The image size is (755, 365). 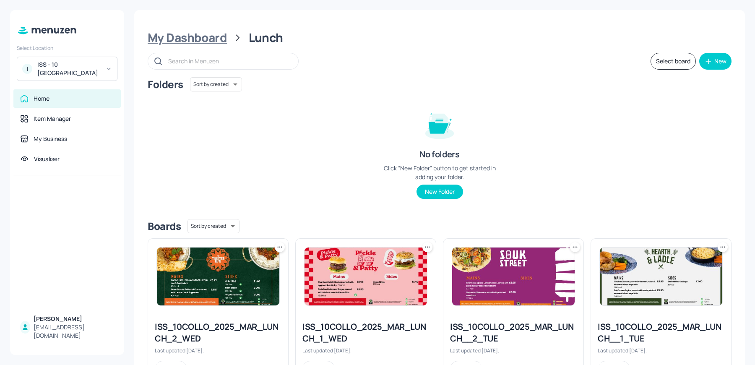 I want to click on div: ISS_10COLLO_2025_MAR_LUNCH__2_TUE, so click(x=513, y=333).